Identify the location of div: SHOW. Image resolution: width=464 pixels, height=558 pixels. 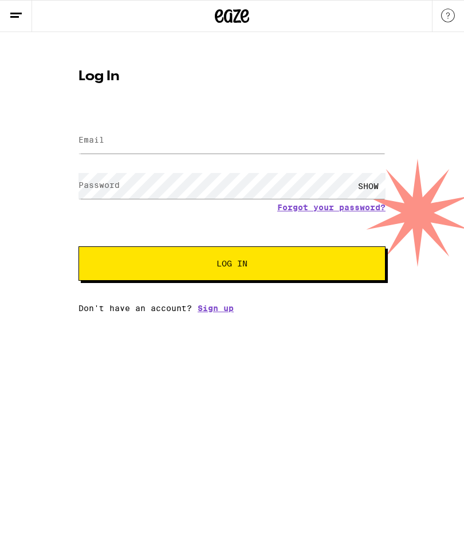
(368, 186).